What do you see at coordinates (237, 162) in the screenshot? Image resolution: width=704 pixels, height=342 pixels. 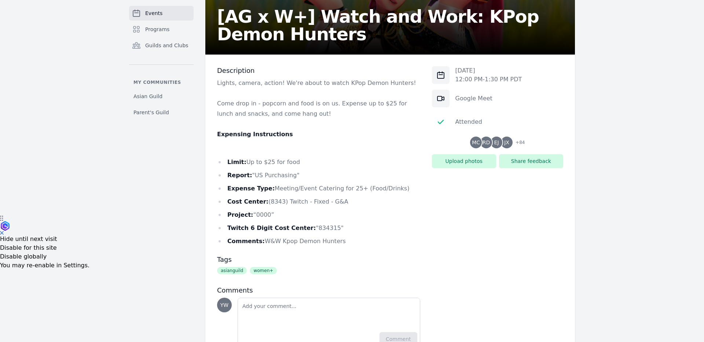 I see `strong: Limit:` at bounding box center [237, 162].